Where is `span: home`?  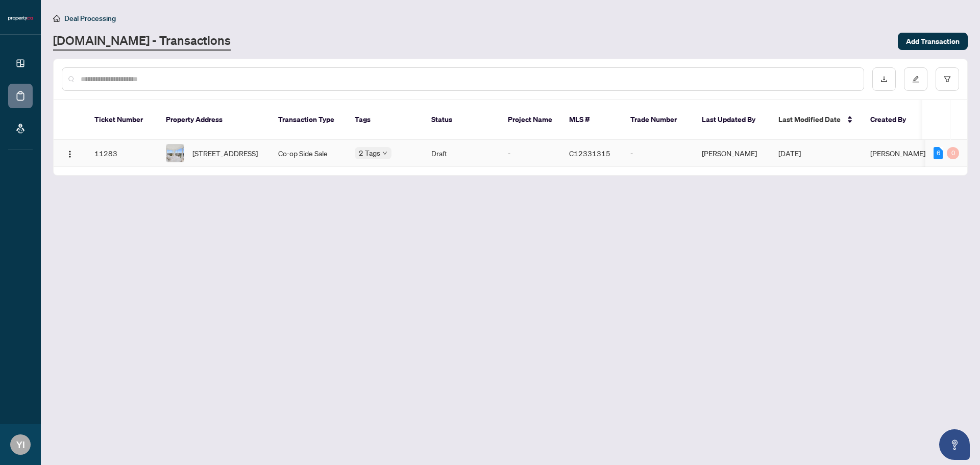
span: home is located at coordinates (57, 18).